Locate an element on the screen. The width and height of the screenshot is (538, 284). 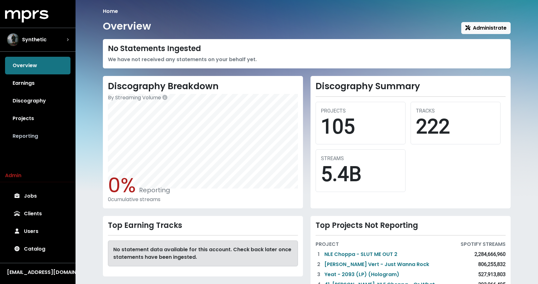
a: Clients is located at coordinates (38, 213).